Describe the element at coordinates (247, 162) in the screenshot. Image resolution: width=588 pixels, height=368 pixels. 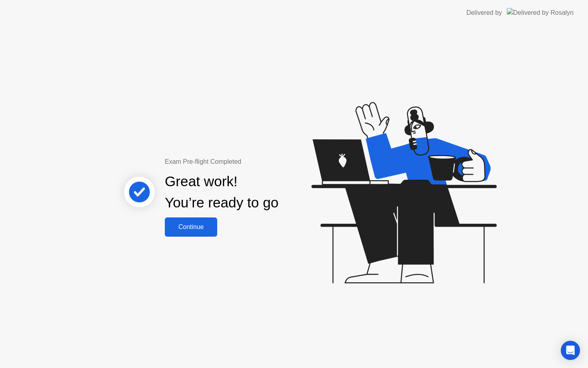
I see `div: Exam Pre-flight Completed` at that location.